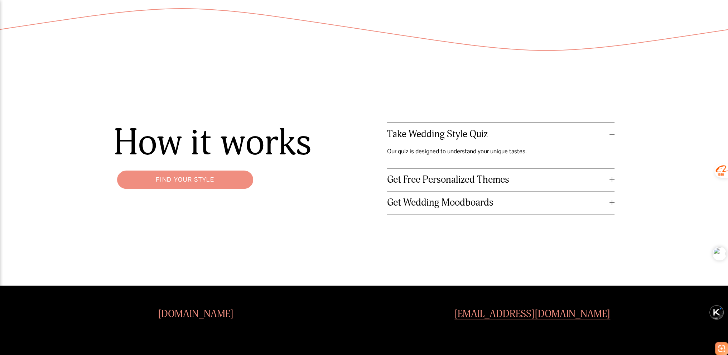 The image size is (728, 355). Describe the element at coordinates (499, 179) in the screenshot. I see `span: Get Free Personalized Themes` at that location.